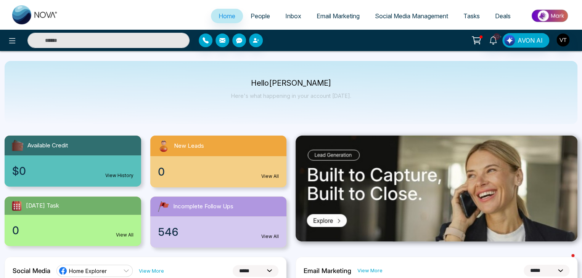 The width and height of the screenshot is (582, 278). What do you see at coordinates (411, 16) in the screenshot?
I see `a: Social Media Management` at bounding box center [411, 16].